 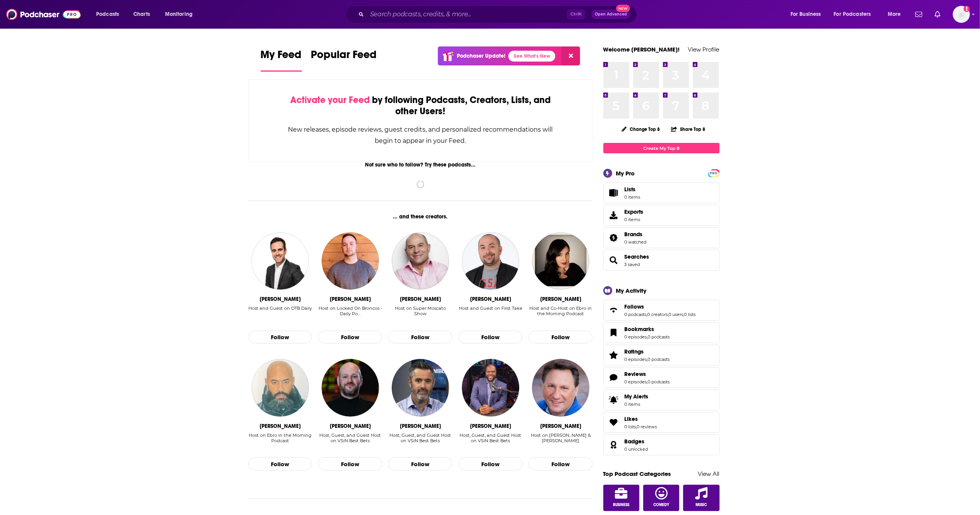 I want to click on div: New releases, episode reviews, guest credits, and personalized recommendations will begin to appe..., so click(x=420, y=135).